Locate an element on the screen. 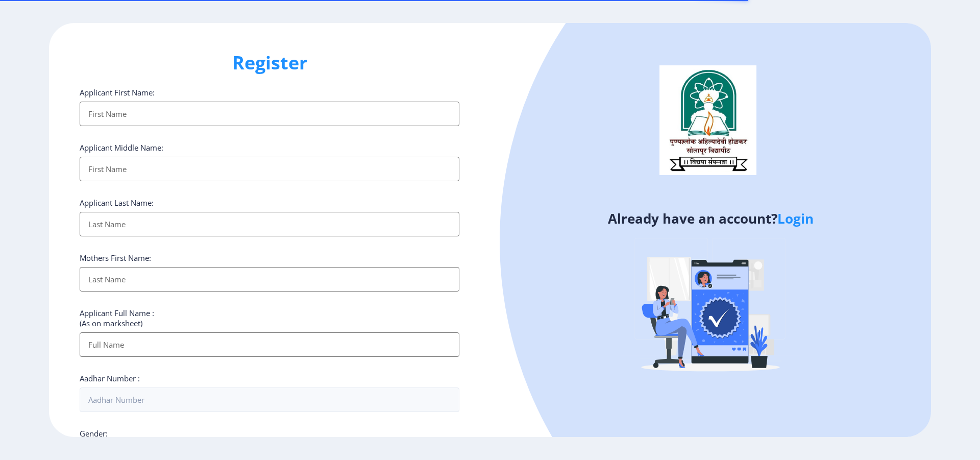 The height and width of the screenshot is (460, 980). input: Full Name is located at coordinates (269, 345).